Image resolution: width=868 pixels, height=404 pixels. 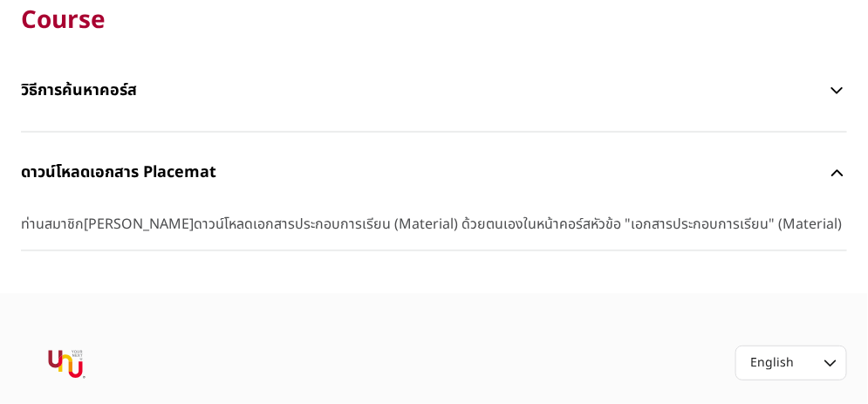 I want to click on button: วิธีการค้นหาคอร์ส, so click(x=434, y=91).